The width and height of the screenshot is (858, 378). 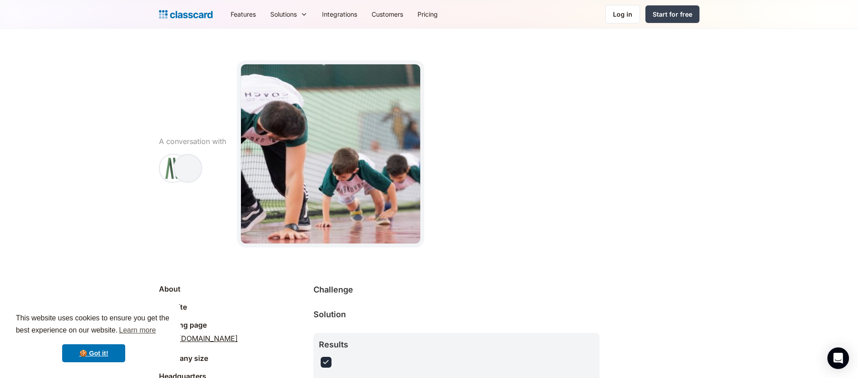 What do you see at coordinates (333, 290) in the screenshot?
I see `h2: Challenge` at bounding box center [333, 290].